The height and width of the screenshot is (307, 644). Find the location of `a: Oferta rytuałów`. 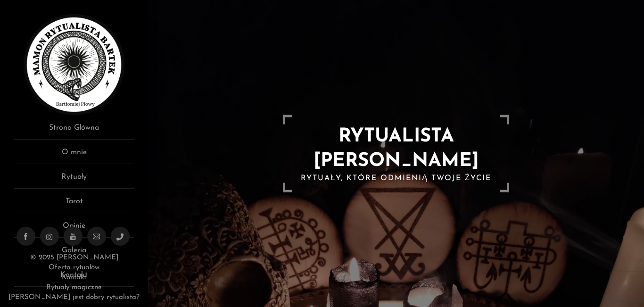

a: Oferta rytuałów is located at coordinates (74, 267).